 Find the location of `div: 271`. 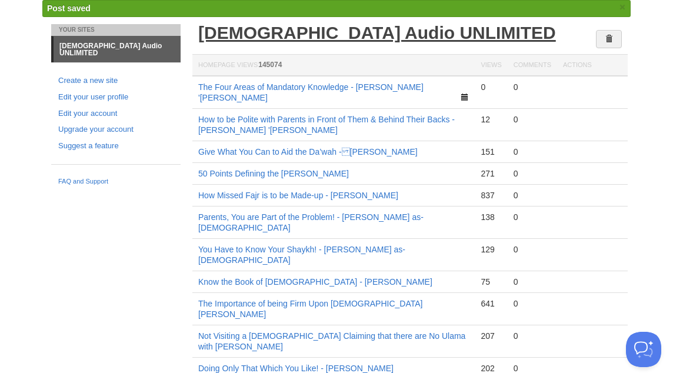

div: 271 is located at coordinates (491, 174).